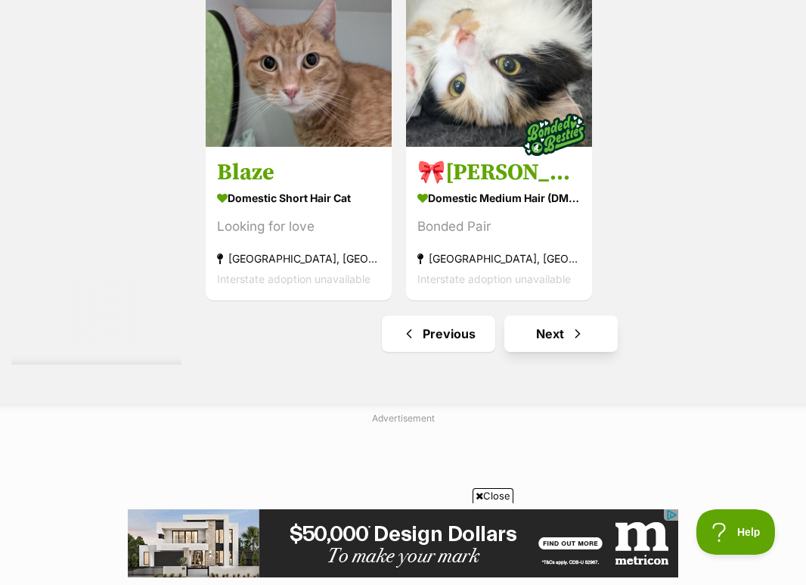 This screenshot has height=585, width=806. Describe the element at coordinates (499, 226) in the screenshot. I see `div: Bonded Pair` at that location.